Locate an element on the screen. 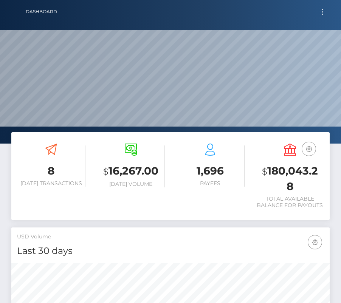 The height and width of the screenshot is (303, 341). h5: USD Volume is located at coordinates (170, 237).